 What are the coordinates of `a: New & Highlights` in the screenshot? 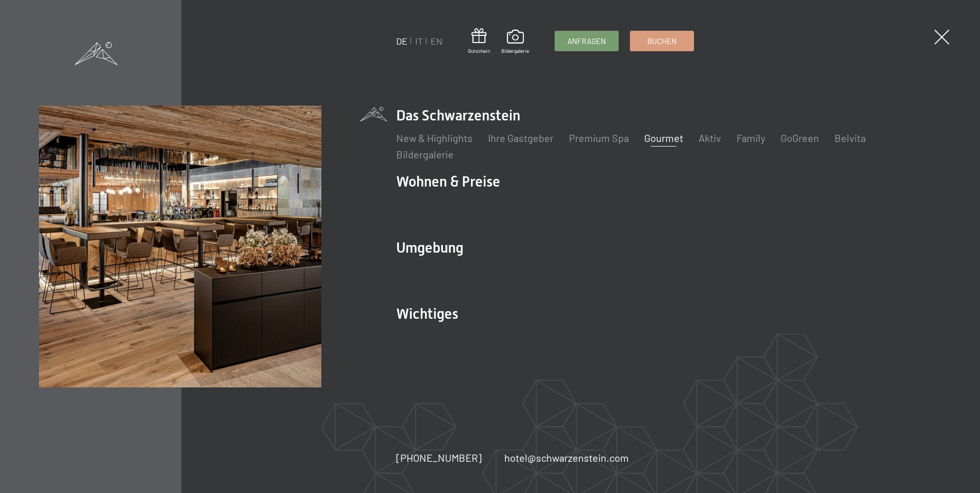 It's located at (434, 138).